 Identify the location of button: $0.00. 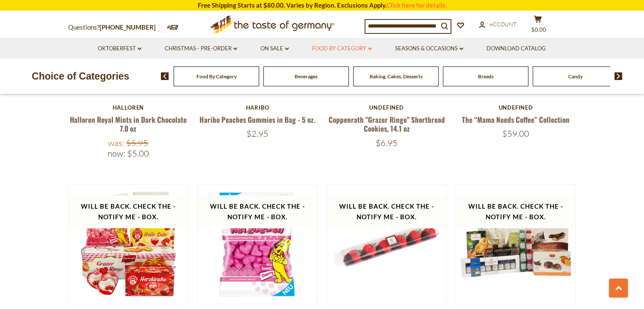
(538, 26).